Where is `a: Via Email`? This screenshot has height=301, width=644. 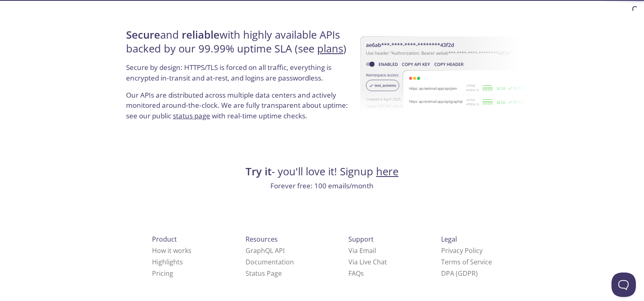
a: Via Email is located at coordinates (362, 250).